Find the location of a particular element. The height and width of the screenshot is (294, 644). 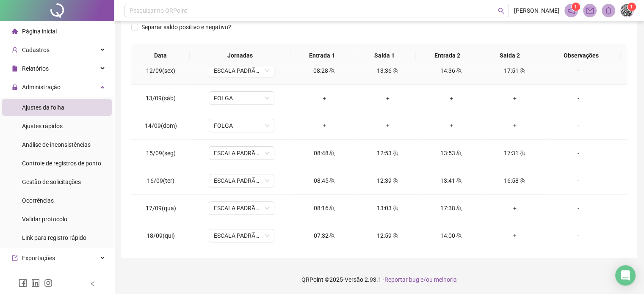

span: 13/09(sáb) is located at coordinates (161, 98).